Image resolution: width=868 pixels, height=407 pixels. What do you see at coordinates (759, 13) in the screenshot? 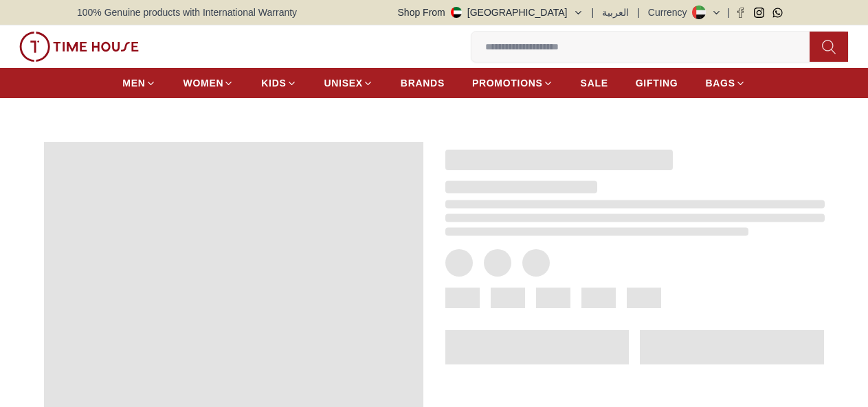
I see `a: Instagram` at bounding box center [759, 13].